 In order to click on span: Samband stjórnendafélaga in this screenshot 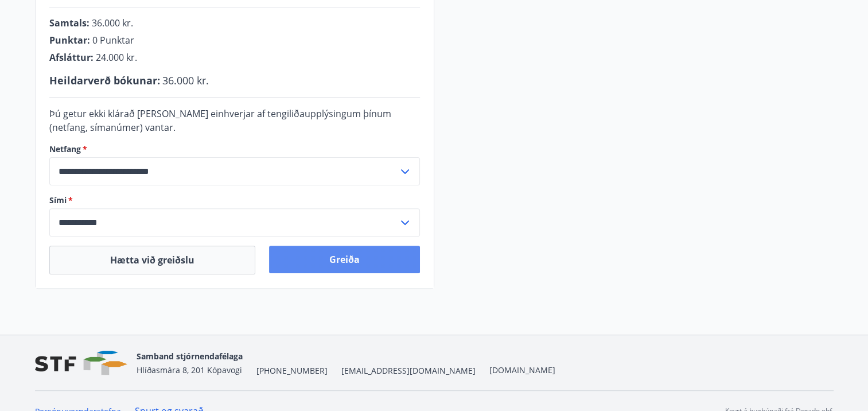, I will do `click(190, 356)`.